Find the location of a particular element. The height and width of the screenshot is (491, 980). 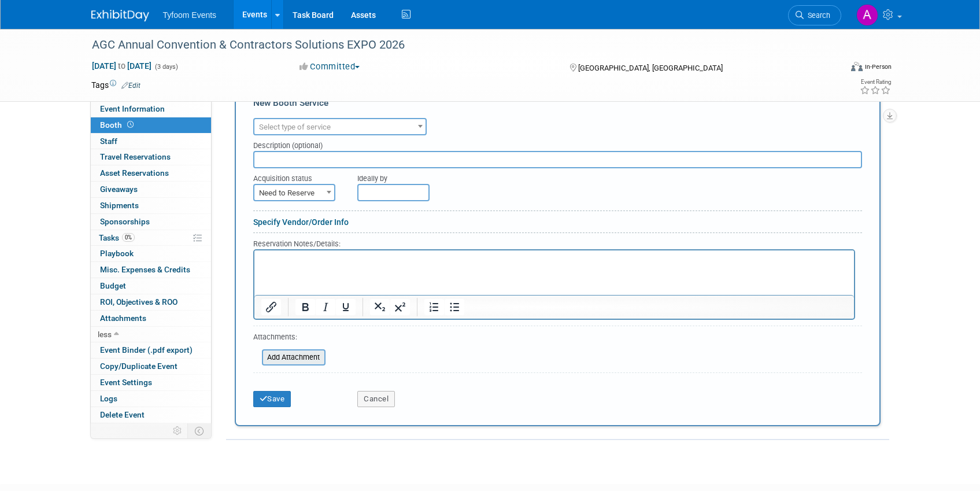

a: Travel Reservations is located at coordinates (151, 156).